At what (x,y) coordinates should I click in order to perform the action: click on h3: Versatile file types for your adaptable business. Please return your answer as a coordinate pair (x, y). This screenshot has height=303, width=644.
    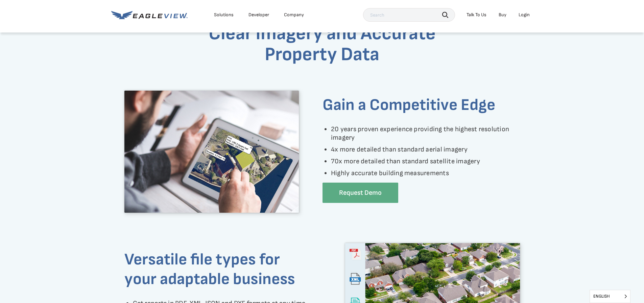
    Looking at the image, I should click on (218, 274).